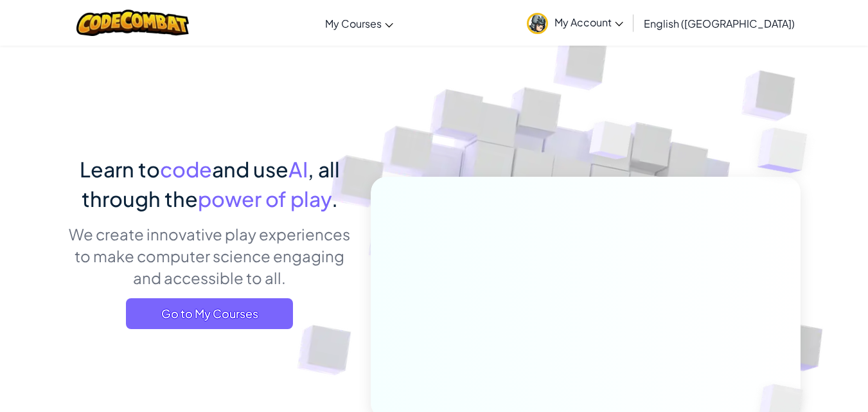  I want to click on span: My Account, so click(589, 22).